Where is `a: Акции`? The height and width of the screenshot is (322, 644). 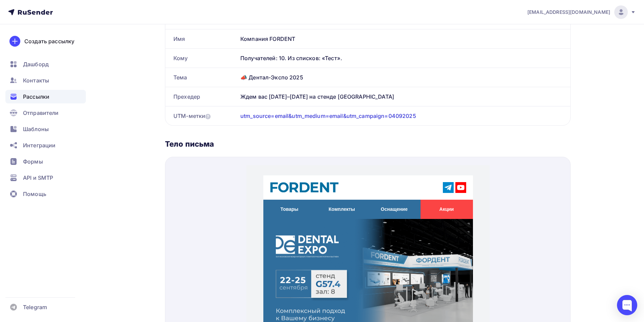 a: Акции is located at coordinates (200, 44).